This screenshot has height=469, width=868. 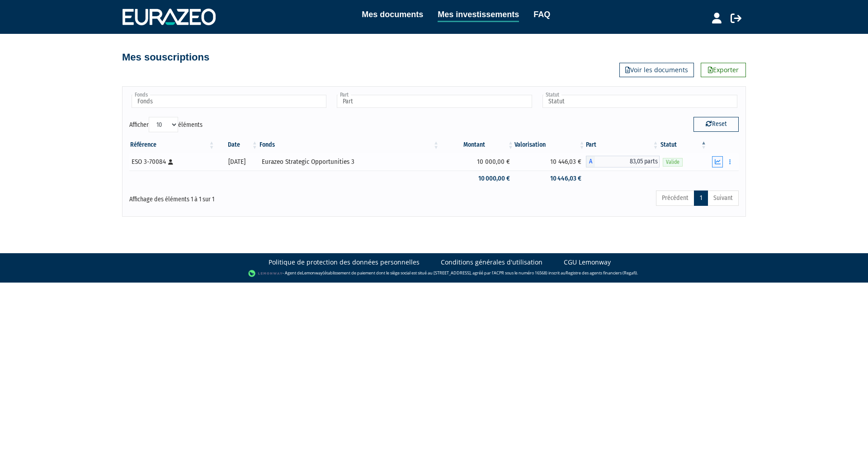 I want to click on a: Conditions générales d'utilisation, so click(x=492, y=263).